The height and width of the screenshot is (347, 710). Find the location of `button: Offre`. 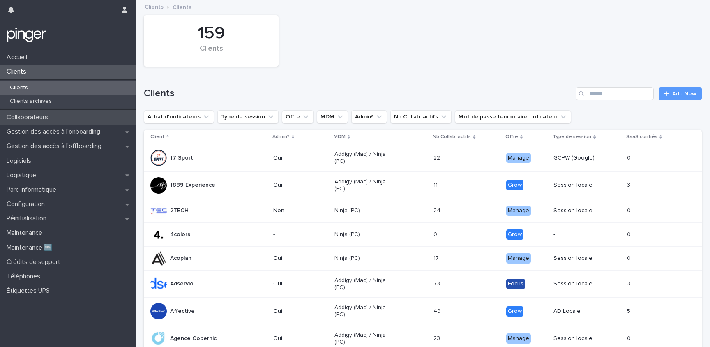

button: Offre is located at coordinates (297, 117).